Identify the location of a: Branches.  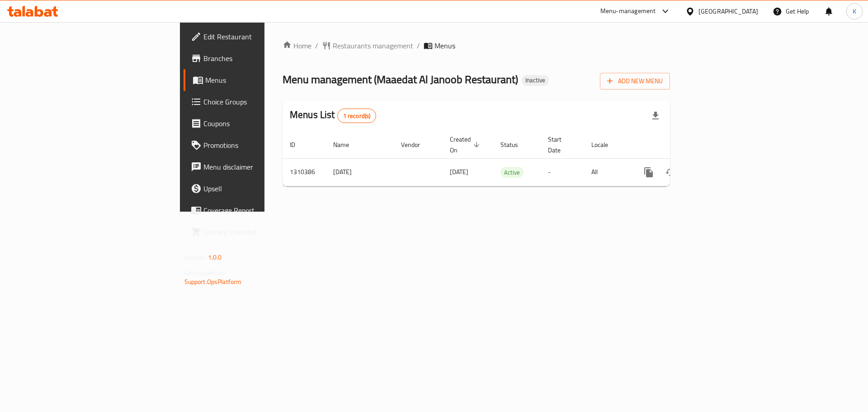
(254, 59).